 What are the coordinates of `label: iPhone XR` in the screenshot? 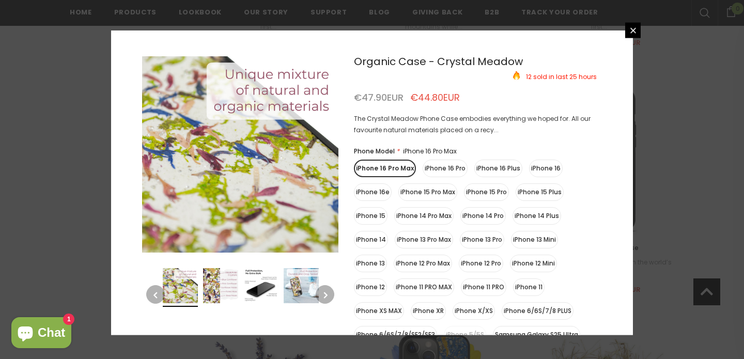 It's located at (428, 311).